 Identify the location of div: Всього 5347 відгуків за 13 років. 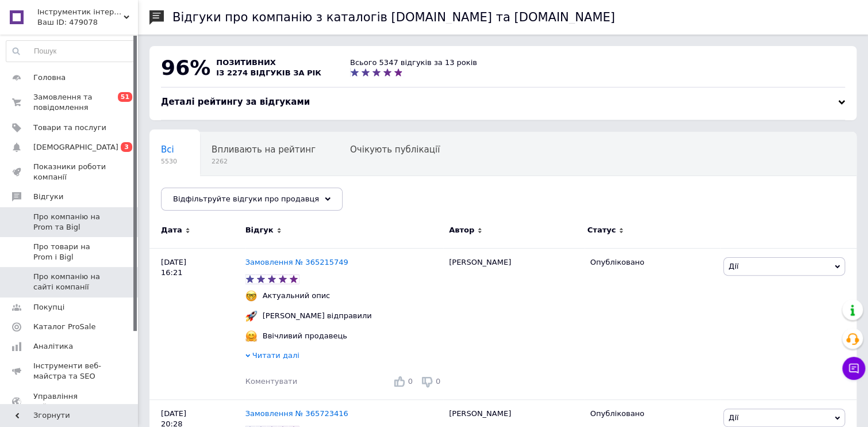
(413, 62).